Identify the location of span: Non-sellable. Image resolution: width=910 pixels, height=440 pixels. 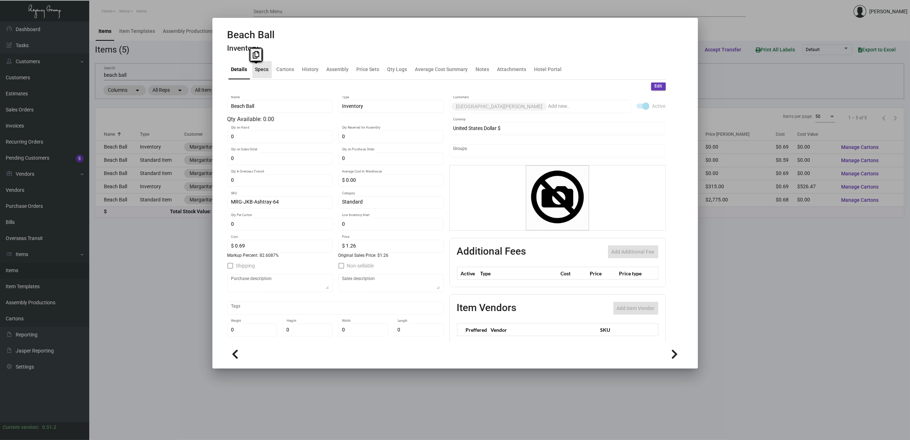
(360, 265).